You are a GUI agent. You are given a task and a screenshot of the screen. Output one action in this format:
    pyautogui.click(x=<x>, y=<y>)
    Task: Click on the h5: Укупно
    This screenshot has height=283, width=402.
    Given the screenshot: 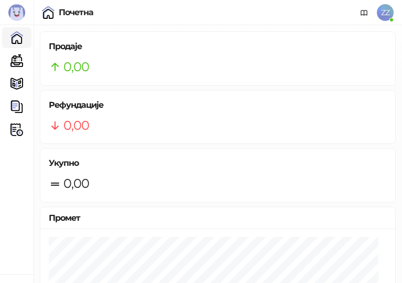 What is the action you would take?
    pyautogui.click(x=217, y=163)
    